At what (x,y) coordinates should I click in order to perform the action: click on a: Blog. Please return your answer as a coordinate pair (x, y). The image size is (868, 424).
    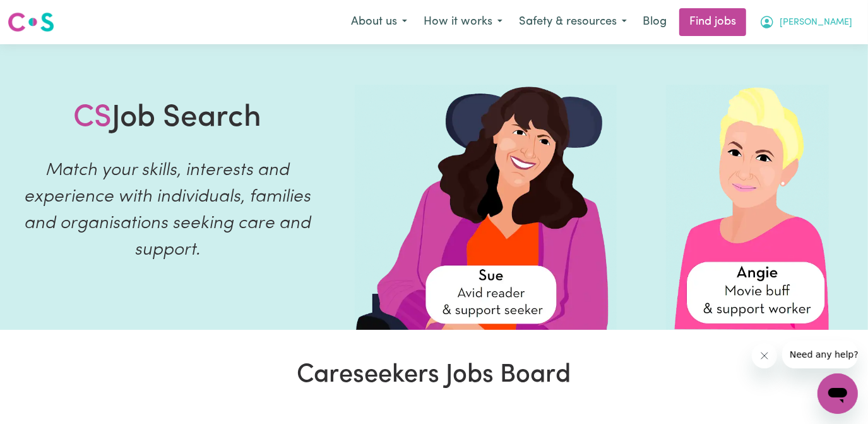
    Looking at the image, I should click on (655, 22).